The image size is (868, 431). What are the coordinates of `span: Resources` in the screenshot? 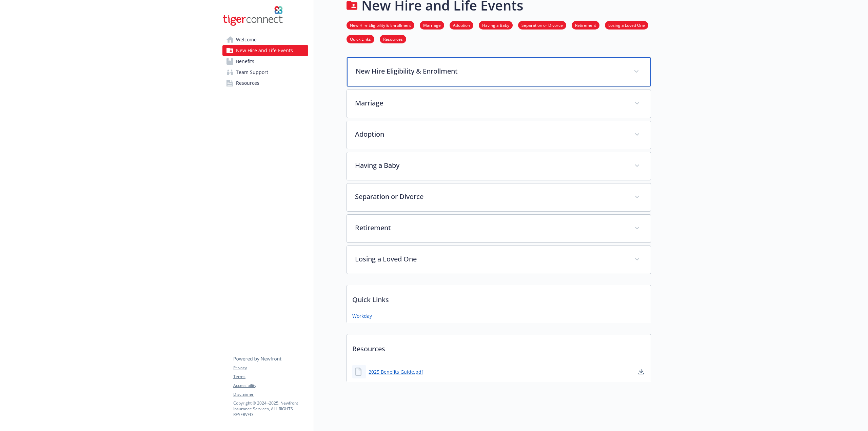 It's located at (247, 83).